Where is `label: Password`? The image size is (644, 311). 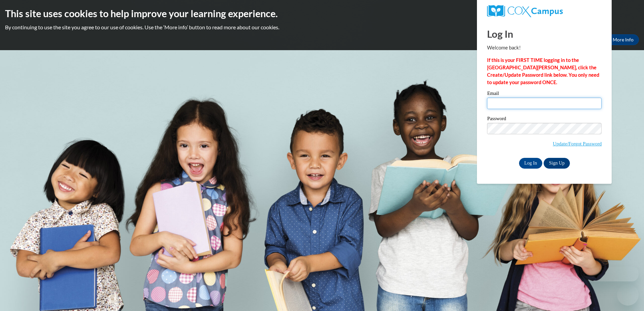 label: Password is located at coordinates (544, 120).